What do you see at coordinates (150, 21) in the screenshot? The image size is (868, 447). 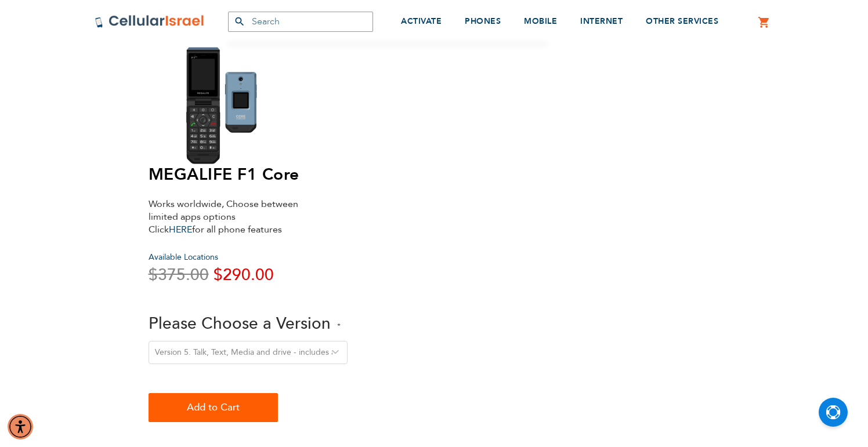 I see `img: Cellular Israel Logo` at bounding box center [150, 21].